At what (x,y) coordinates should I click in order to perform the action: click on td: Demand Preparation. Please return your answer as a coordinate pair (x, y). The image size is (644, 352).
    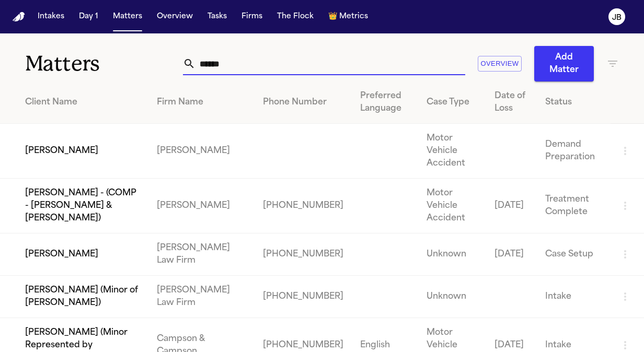
    Looking at the image, I should click on (574, 151).